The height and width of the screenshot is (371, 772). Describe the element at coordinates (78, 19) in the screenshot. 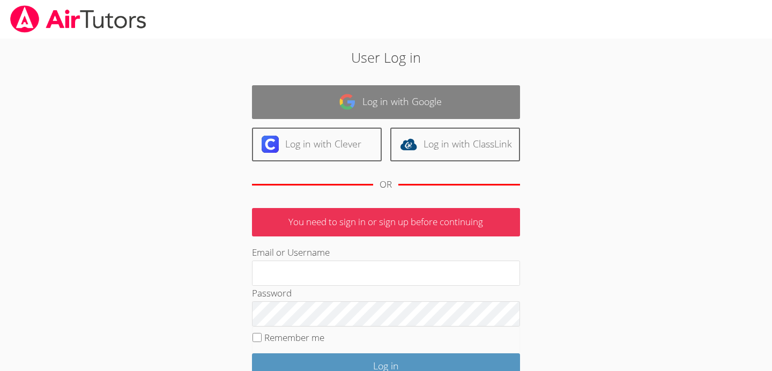

I see `img: airtutors_banner-c4298cdbf04f3fff15de1276eac7730deb9818008684d7c2e4769d2f7ddbe033.png` at that location.